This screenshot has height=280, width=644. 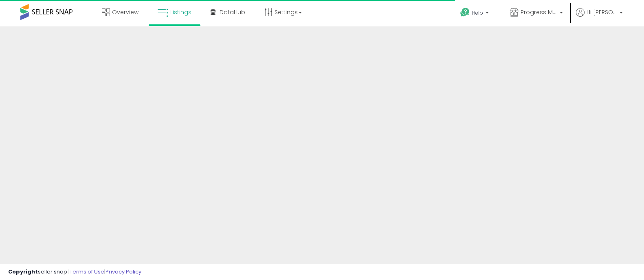 What do you see at coordinates (475, 14) in the screenshot?
I see `a: Help` at bounding box center [475, 14].